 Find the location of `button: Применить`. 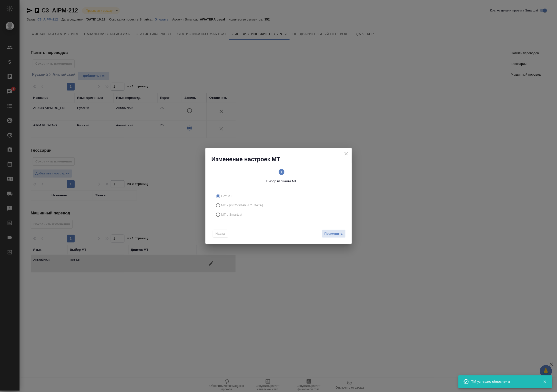

button: Применить is located at coordinates (334, 234).